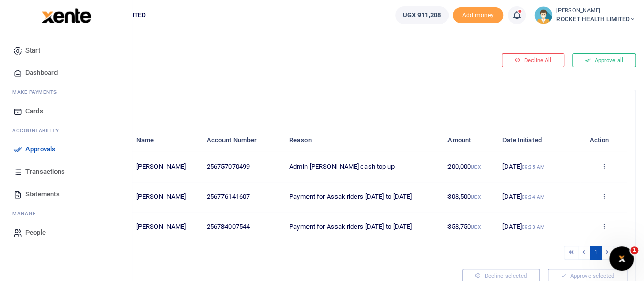  What do you see at coordinates (478, 15) in the screenshot?
I see `span: Add money` at bounding box center [478, 15].